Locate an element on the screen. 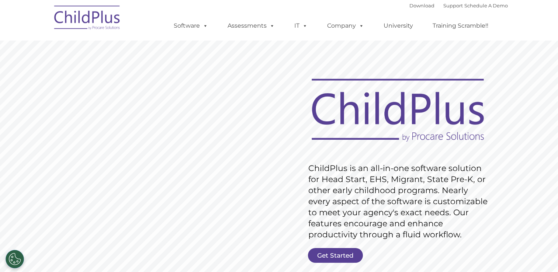  rs-layer: ChildPlus is an all-in-one software solution for Head Start, EHS, Migrant, State Pre-K, or other ... is located at coordinates (400, 202).